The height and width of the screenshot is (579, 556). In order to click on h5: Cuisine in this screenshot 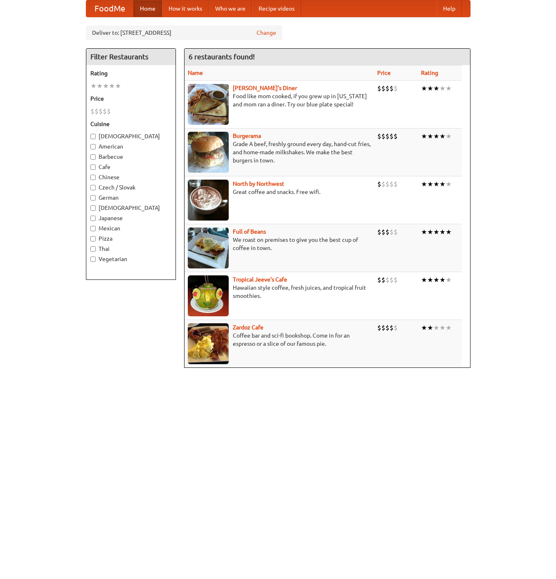, I will do `click(131, 124)`.